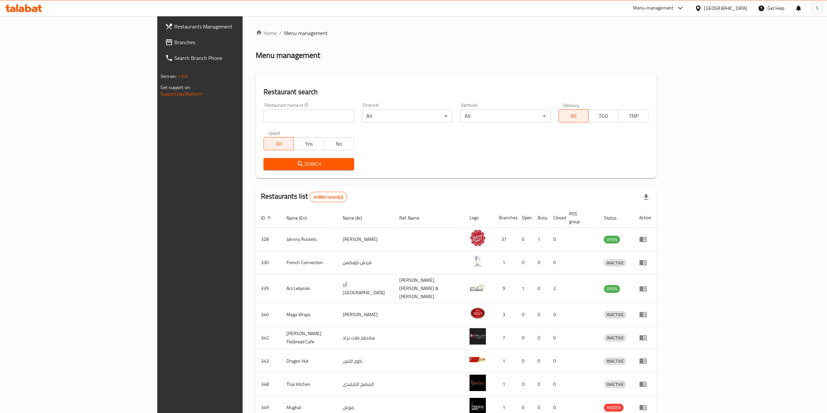 The width and height of the screenshot is (827, 413). Describe the element at coordinates (604, 116) in the screenshot. I see `button: TGO` at that location.